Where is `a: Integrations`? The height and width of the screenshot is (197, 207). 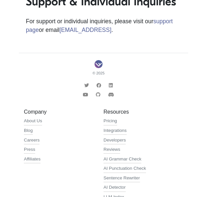
a: Integrations is located at coordinates (115, 131).